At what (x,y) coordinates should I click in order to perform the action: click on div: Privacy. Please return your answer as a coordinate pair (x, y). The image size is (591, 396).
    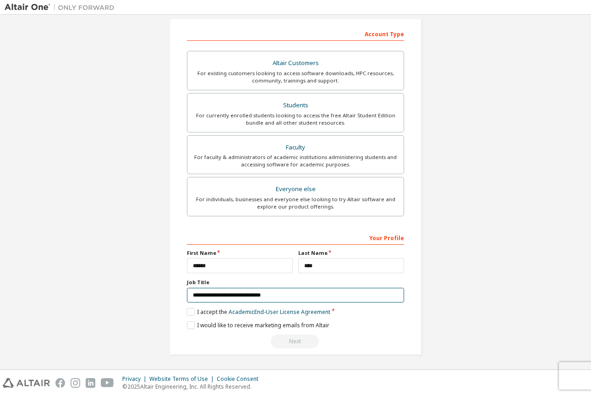
    Looking at the image, I should click on (136, 379).